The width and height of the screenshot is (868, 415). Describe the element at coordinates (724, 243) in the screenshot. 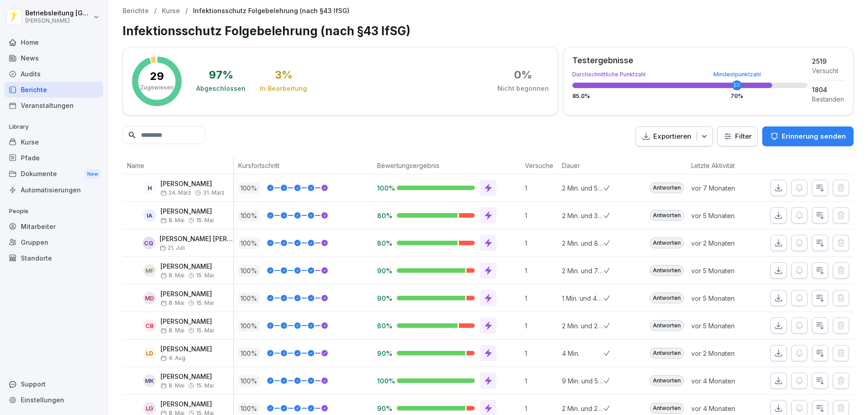

I see `p: vor 2 Monaten` at that location.